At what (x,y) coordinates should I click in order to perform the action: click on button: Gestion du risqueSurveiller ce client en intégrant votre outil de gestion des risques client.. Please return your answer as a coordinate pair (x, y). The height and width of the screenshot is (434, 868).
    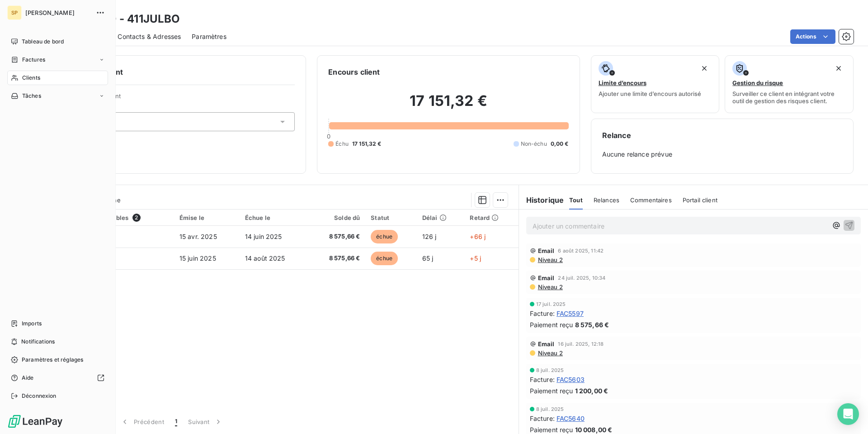
    Looking at the image, I should click on (789, 84).